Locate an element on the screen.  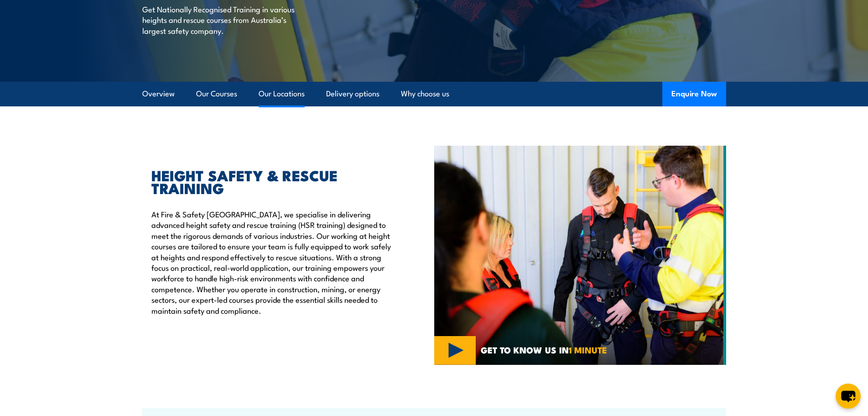
strong: 1 MINUTE is located at coordinates (588, 349).